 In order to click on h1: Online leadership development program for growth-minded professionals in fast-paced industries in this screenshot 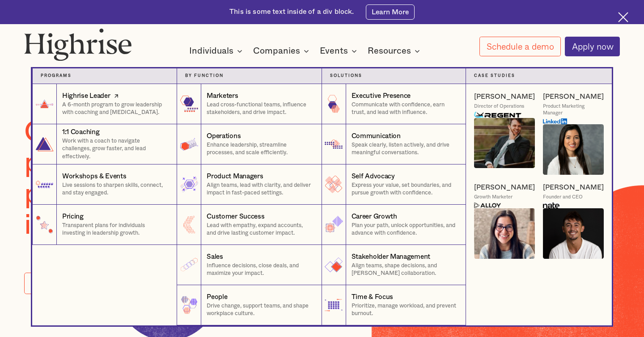, I will do `click(241, 178)`.